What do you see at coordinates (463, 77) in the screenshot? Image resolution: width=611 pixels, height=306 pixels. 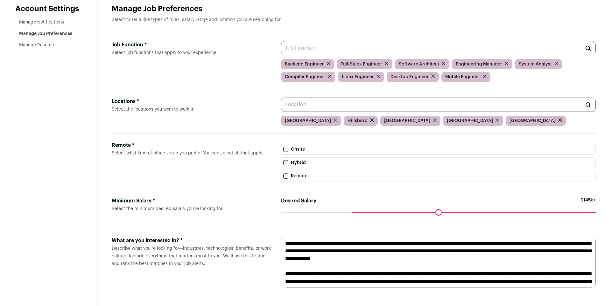 I see `span: Mobile Engineer` at bounding box center [463, 77].